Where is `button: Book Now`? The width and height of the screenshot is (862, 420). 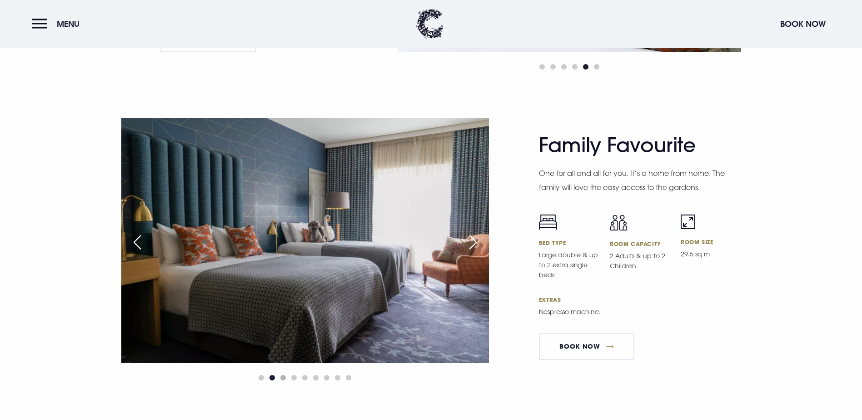
button: Book Now is located at coordinates (803, 24).